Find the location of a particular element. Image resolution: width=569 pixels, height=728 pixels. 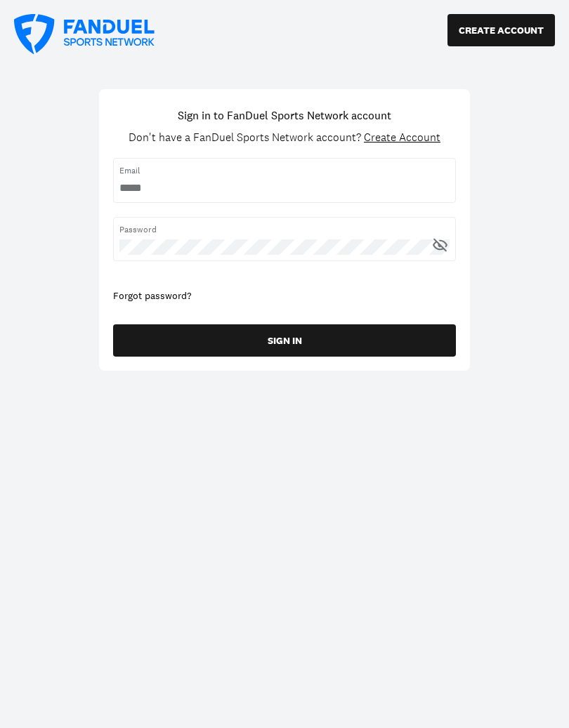

span: Password is located at coordinates (284, 230).